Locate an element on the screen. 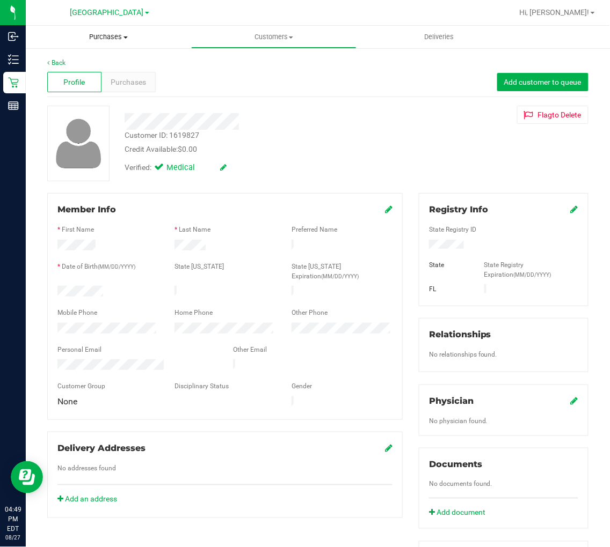  div: State is located at coordinates (448, 265).